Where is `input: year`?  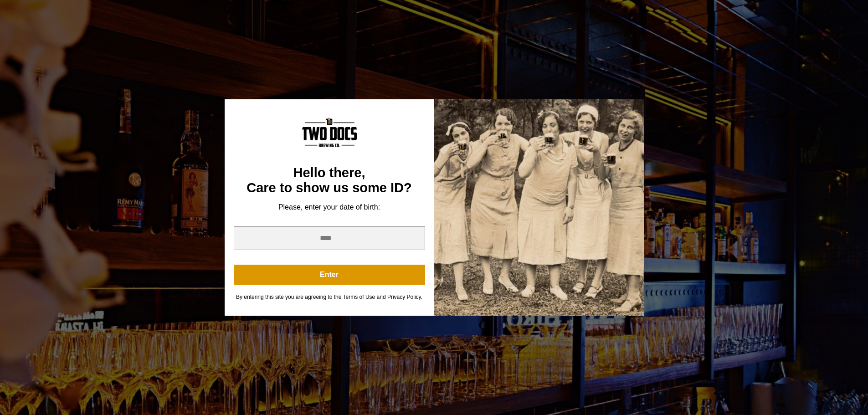
input: year is located at coordinates (329, 239).